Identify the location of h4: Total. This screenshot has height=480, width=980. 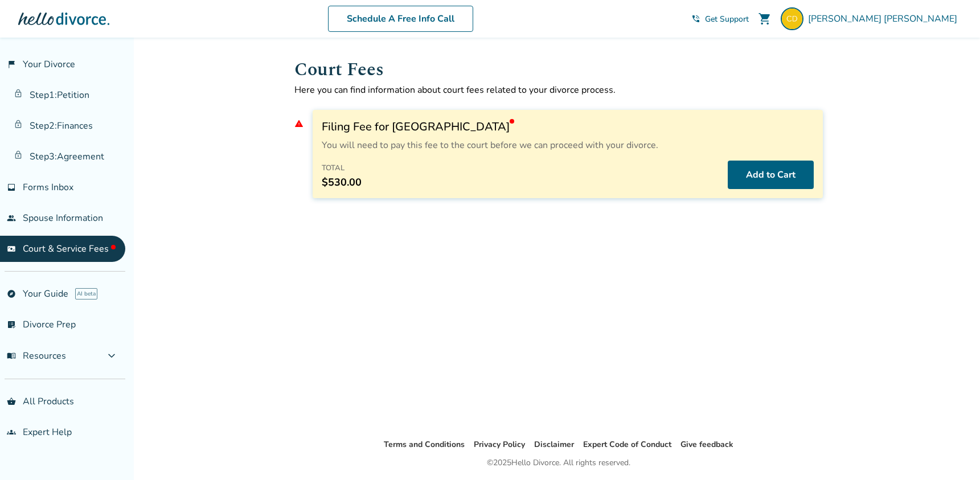
(342, 168).